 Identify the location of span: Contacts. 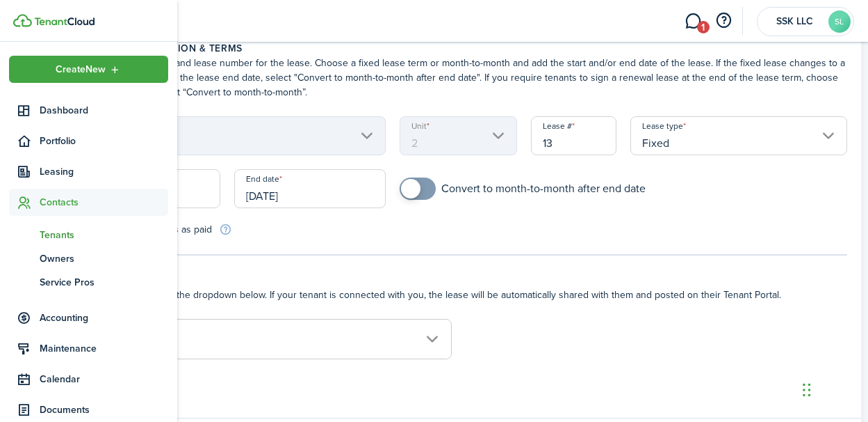
(104, 202).